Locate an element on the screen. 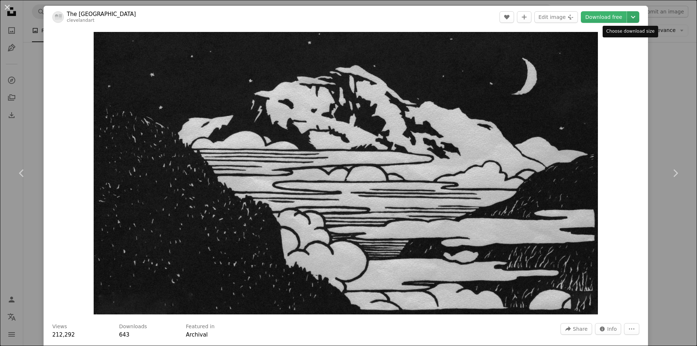  h3: Featured in is located at coordinates (200, 327).